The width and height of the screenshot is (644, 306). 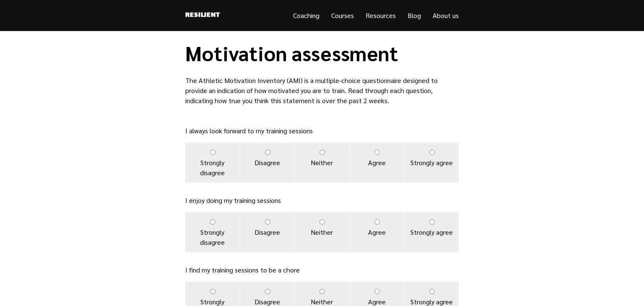 What do you see at coordinates (342, 15) in the screenshot?
I see `a: Courses` at bounding box center [342, 15].